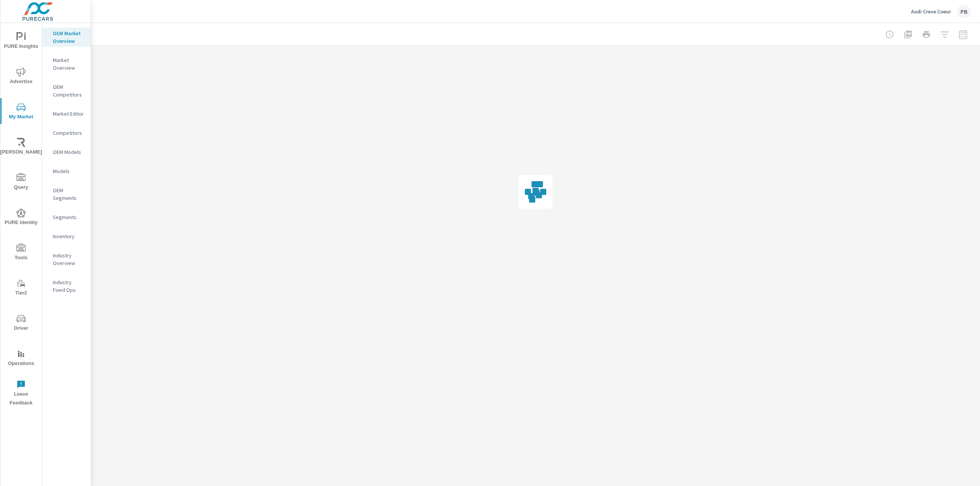  Describe the element at coordinates (21, 394) in the screenshot. I see `span: Leave Feedback` at that location.